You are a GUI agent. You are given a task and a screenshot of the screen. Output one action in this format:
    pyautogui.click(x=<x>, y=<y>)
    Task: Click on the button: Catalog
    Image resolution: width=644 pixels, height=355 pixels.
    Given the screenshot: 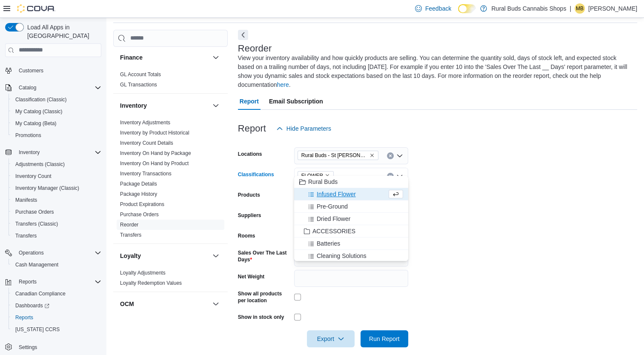 What is the action you would take?
    pyautogui.click(x=53, y=87)
    